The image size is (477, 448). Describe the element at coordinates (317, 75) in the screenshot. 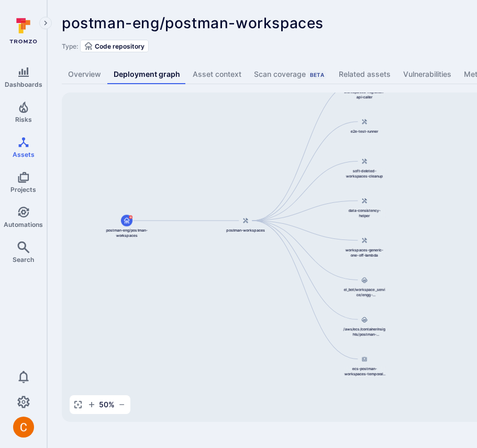

I see `div: Beta` at that location.